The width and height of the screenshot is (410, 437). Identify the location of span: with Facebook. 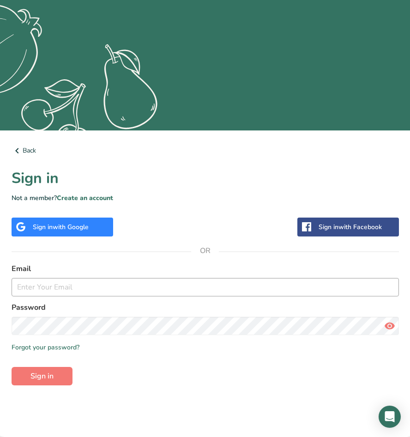
(360, 227).